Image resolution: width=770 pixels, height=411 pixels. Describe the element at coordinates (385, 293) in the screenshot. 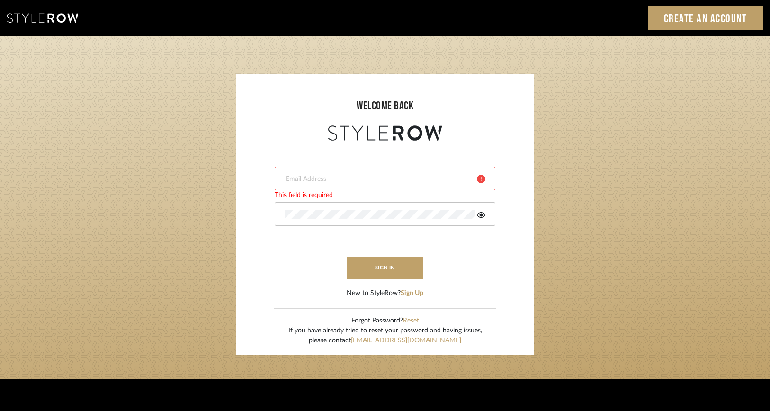

I see `div: New to StyleRow?` at that location.